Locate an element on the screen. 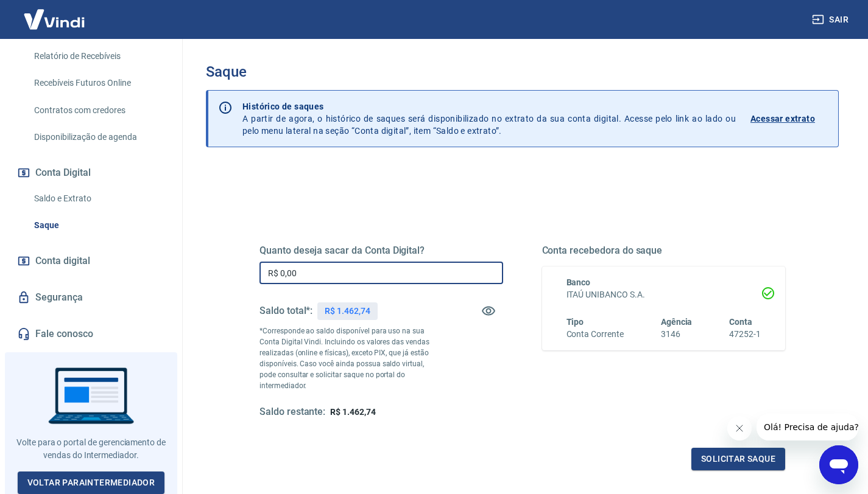 The height and width of the screenshot is (494, 868). a: Recebíveis Futuros Online is located at coordinates (98, 83).